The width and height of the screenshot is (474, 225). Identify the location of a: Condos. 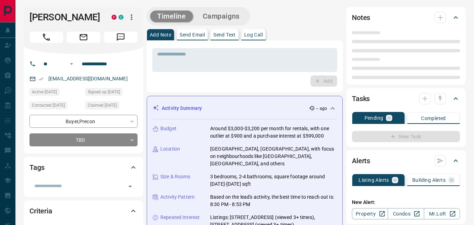
(406, 214).